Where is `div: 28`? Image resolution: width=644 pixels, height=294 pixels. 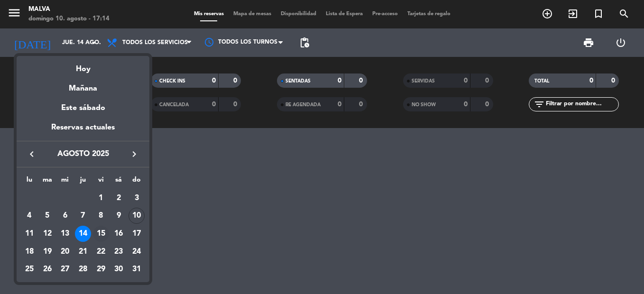 div: 28 is located at coordinates (83, 270).